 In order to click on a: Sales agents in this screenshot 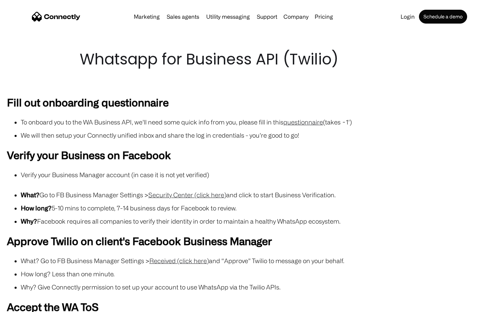, I will do `click(183, 17)`.